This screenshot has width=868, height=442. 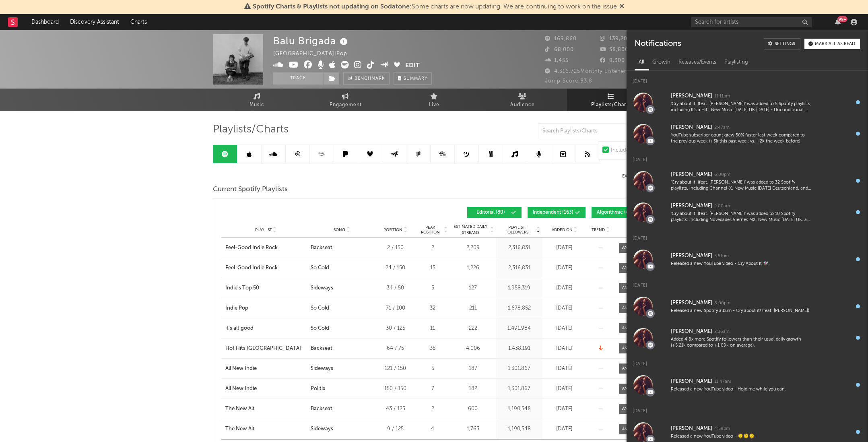 What do you see at coordinates (471, 230) in the screenshot?
I see `span: Estimated Daily Streams` at bounding box center [471, 230].